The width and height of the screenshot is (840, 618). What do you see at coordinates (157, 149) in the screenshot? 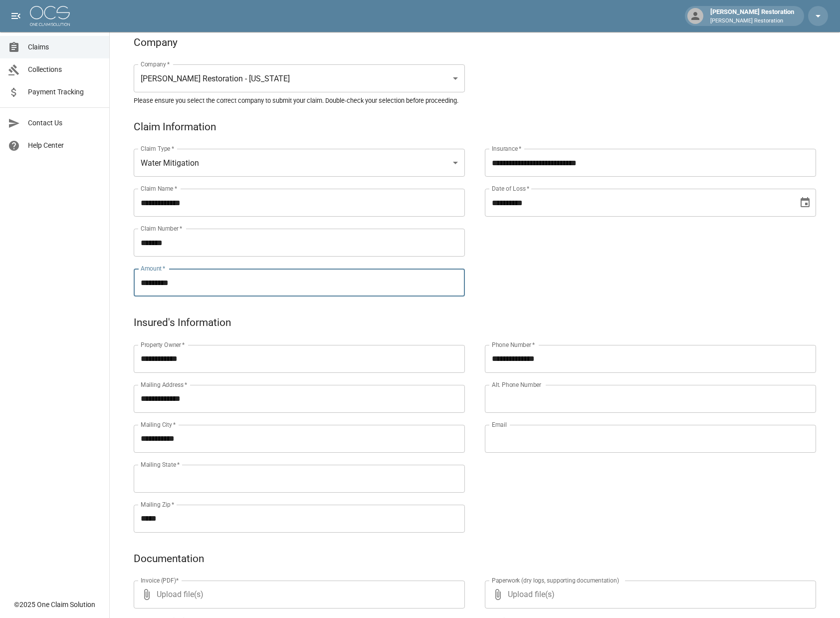
I see `label: Claim Type` at bounding box center [157, 149].